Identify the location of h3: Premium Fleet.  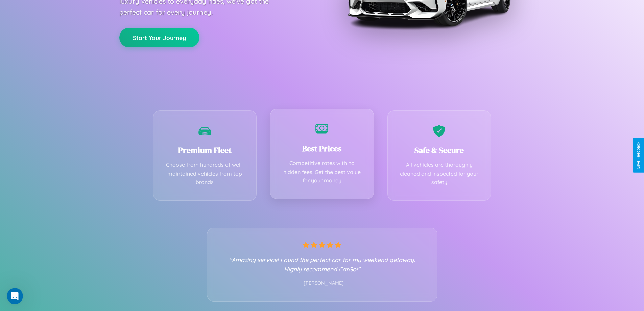
(205, 150).